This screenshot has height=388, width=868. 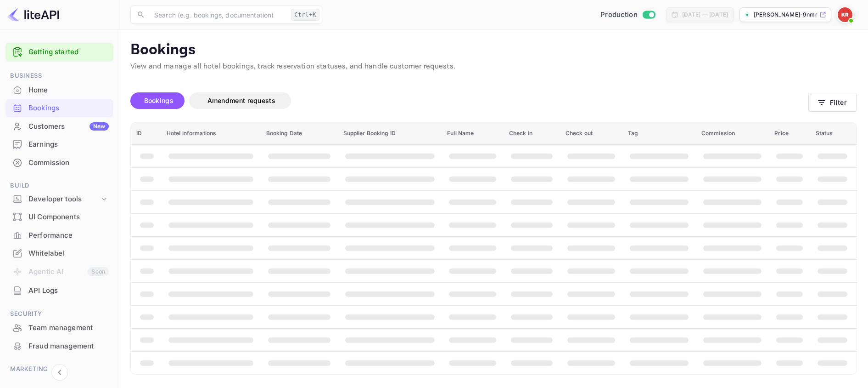 What do you see at coordinates (60, 327) in the screenshot?
I see `a: Team management` at bounding box center [60, 327].